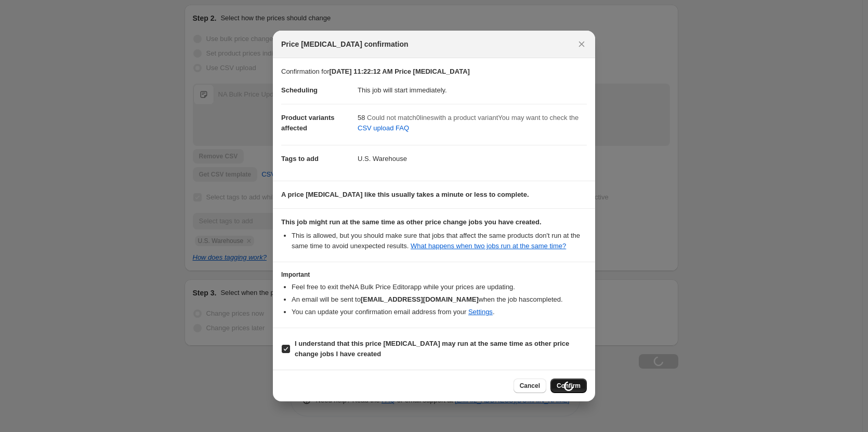 The image size is (868, 432). I want to click on li: This is allowed, but you should make sure that jobs that affect the same products don ' t run at ..., so click(439, 241).